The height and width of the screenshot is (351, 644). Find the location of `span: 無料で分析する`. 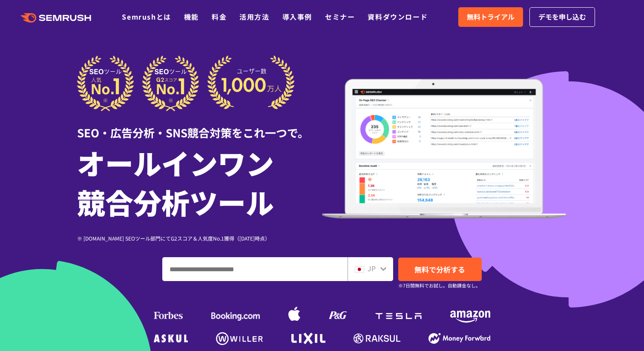

span: 無料で分析する is located at coordinates (439, 269).